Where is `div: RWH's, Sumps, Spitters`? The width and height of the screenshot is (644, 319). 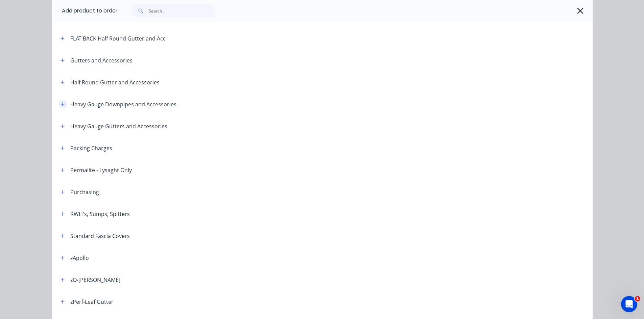
div: RWH's, Sumps, Spitters is located at coordinates (100, 214).